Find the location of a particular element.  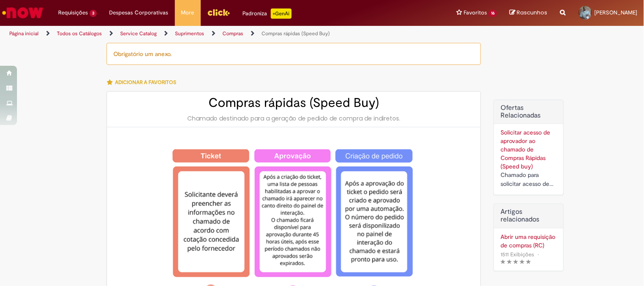

p: +GenAi is located at coordinates (281, 13).